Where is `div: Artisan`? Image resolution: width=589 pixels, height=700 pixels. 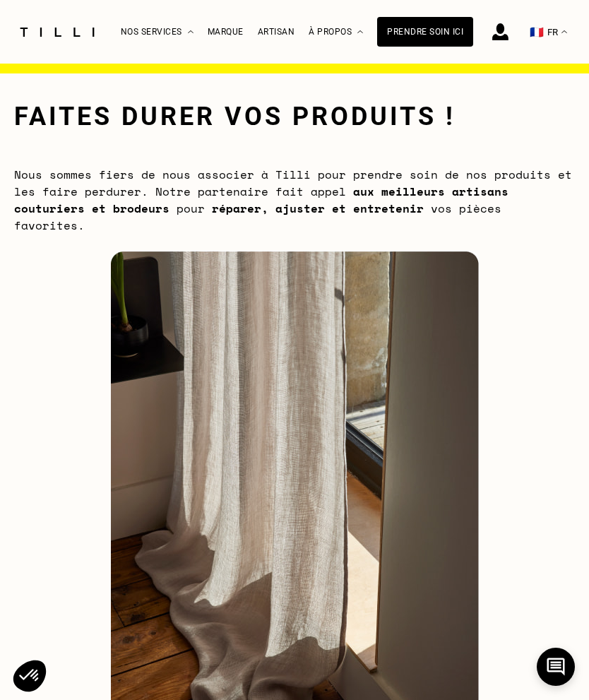 div: Artisan is located at coordinates (277, 31).